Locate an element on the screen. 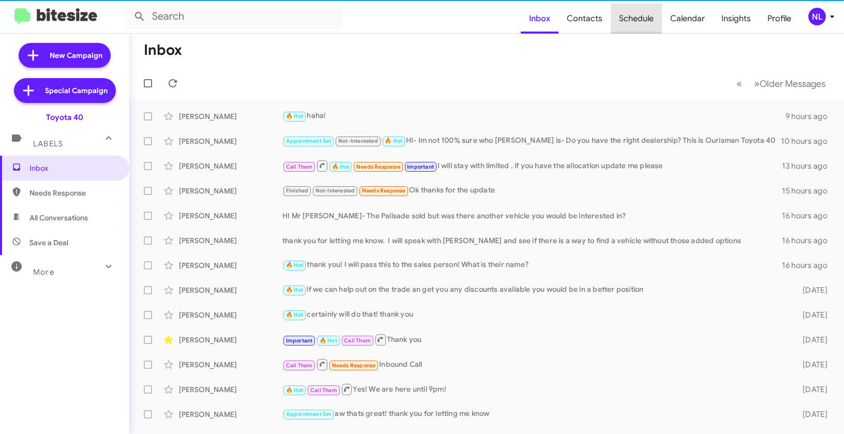 The width and height of the screenshot is (844, 434). a: Profile is located at coordinates (779, 19).